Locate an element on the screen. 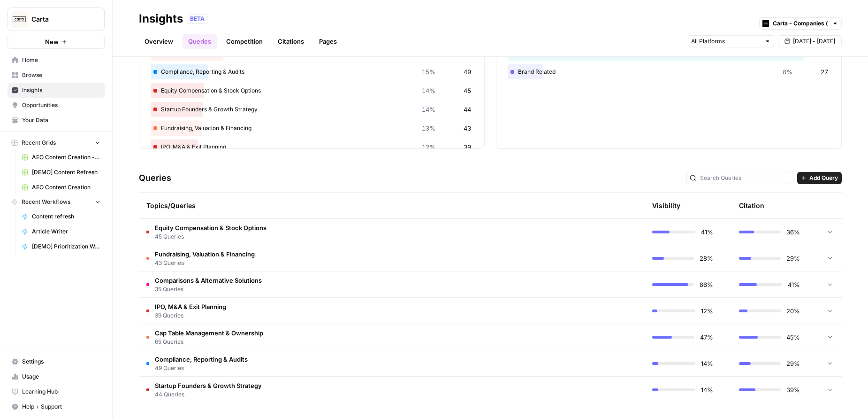 The width and height of the screenshot is (868, 418). span: Settings is located at coordinates (61, 361).